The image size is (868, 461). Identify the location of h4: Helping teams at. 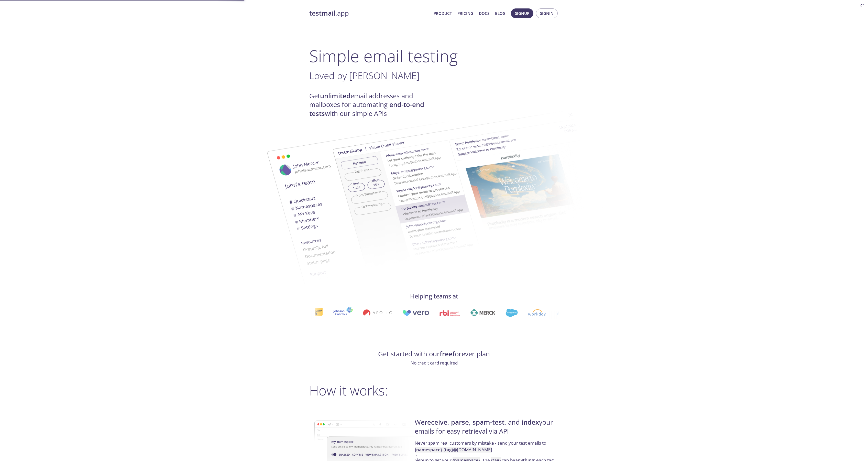
(434, 296).